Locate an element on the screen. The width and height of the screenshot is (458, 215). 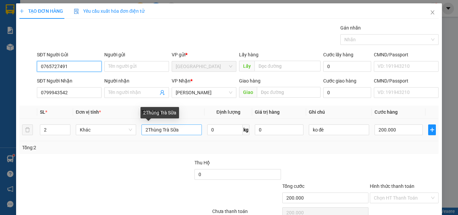
img: icon is located at coordinates (76, 11).